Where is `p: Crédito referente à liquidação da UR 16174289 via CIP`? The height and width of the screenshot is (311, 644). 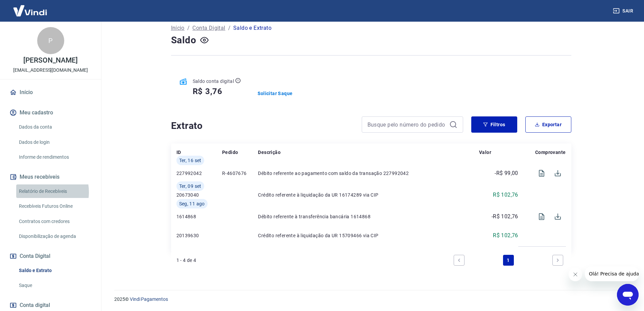
p: Crédito referente à liquidação da UR 16174289 via CIP is located at coordinates (369, 195).